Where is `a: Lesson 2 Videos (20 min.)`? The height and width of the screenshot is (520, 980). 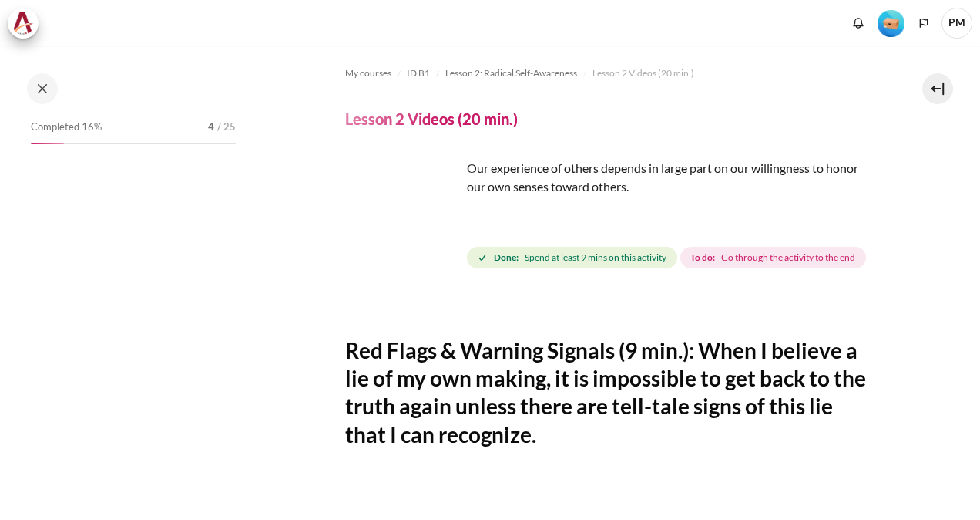
a: Lesson 2 Videos (20 min.) is located at coordinates (643, 73).